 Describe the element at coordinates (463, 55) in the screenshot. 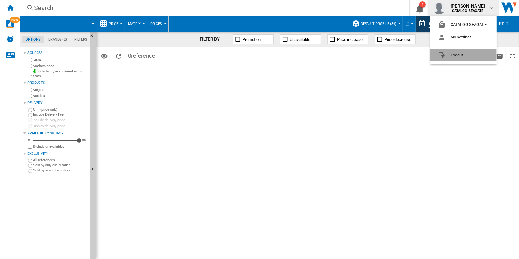

I see `md-menu-item: Logout` at that location.